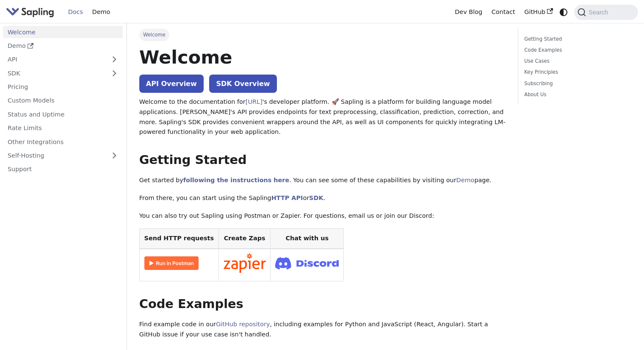  Describe the element at coordinates (576, 95) in the screenshot. I see `a: About Us` at that location.